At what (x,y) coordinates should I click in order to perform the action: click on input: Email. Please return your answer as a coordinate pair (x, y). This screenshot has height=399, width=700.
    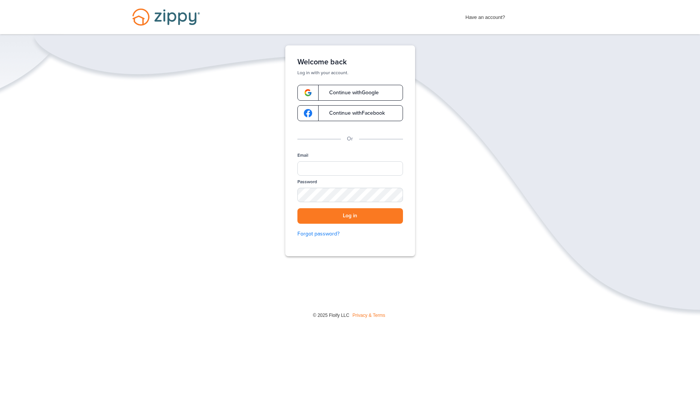
    Looking at the image, I should click on (350, 168).